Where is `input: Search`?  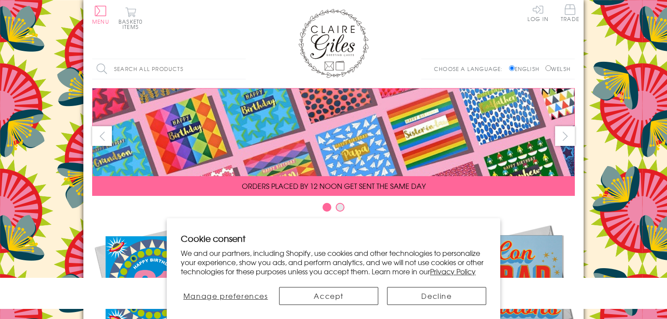
input: Search is located at coordinates (241, 69).